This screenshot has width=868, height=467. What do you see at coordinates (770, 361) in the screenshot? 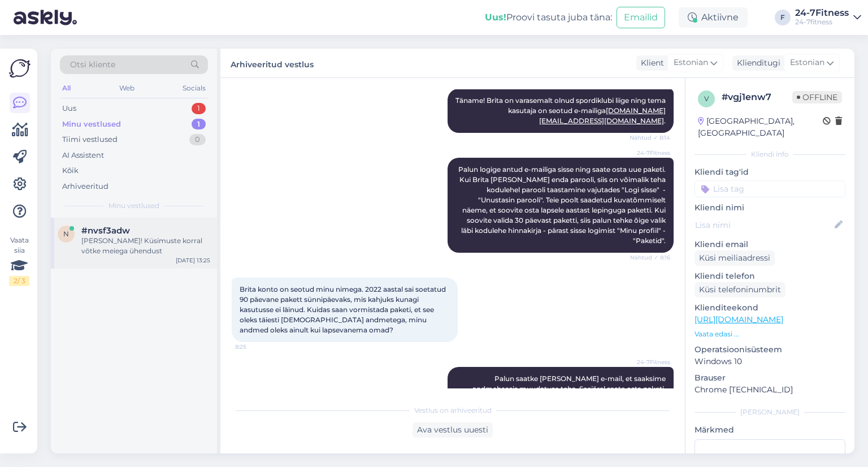
I see `p: Windows 10` at bounding box center [770, 361].